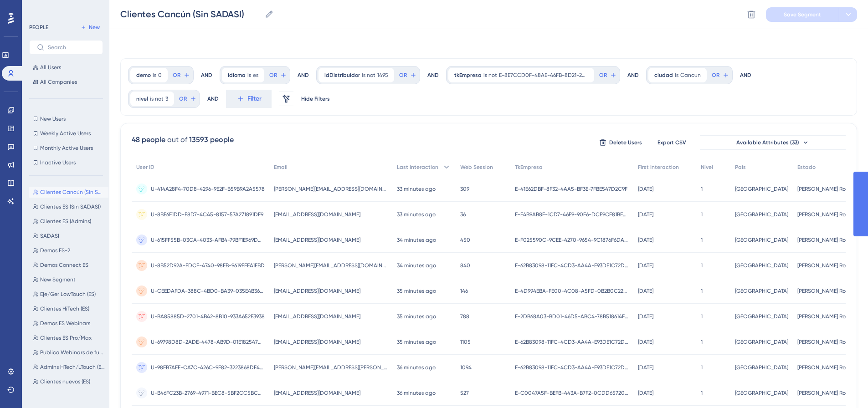 This screenshot has height=408, width=868. Describe the element at coordinates (621, 142) in the screenshot. I see `button: Delete Users` at that location.